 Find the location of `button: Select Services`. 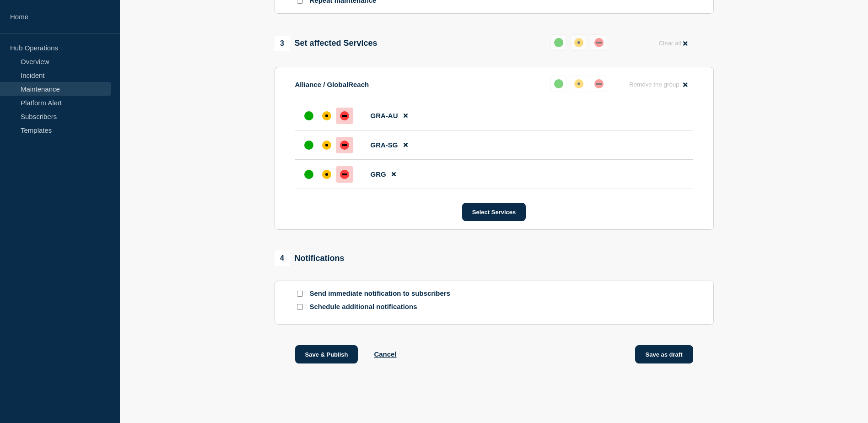

button: Select Services is located at coordinates (494, 212).